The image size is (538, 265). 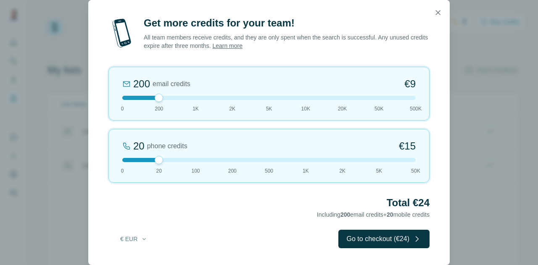 I want to click on button: Go to checkout (€24), so click(x=384, y=239).